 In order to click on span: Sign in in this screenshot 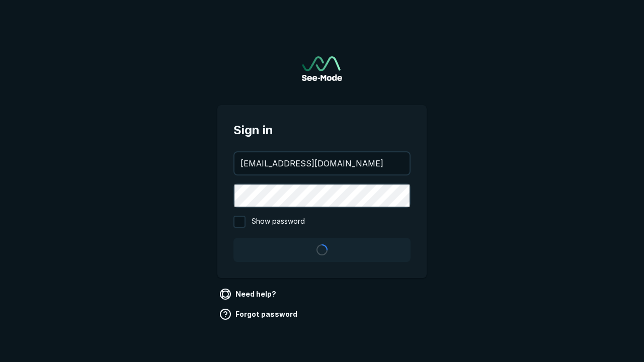, I will do `click(322, 130)`.